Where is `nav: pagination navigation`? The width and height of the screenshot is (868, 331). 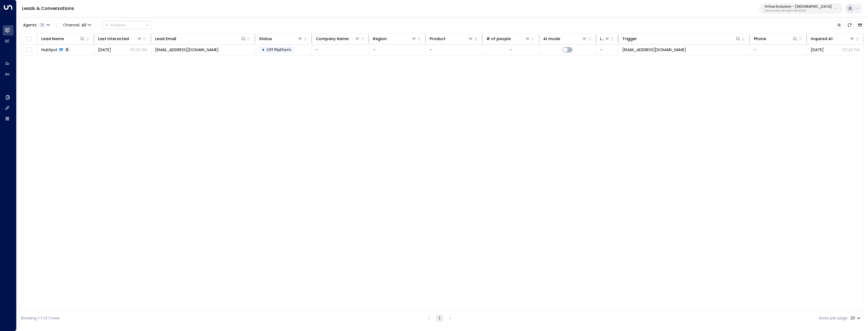 nav: pagination navigation is located at coordinates (440, 318).